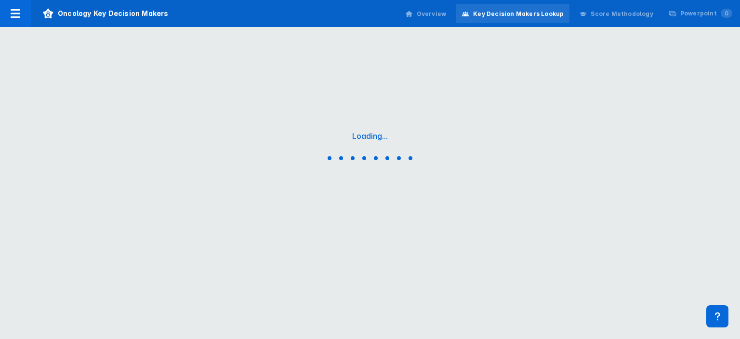 The width and height of the screenshot is (740, 339). Describe the element at coordinates (706, 13) in the screenshot. I see `div: Powerpoint` at that location.